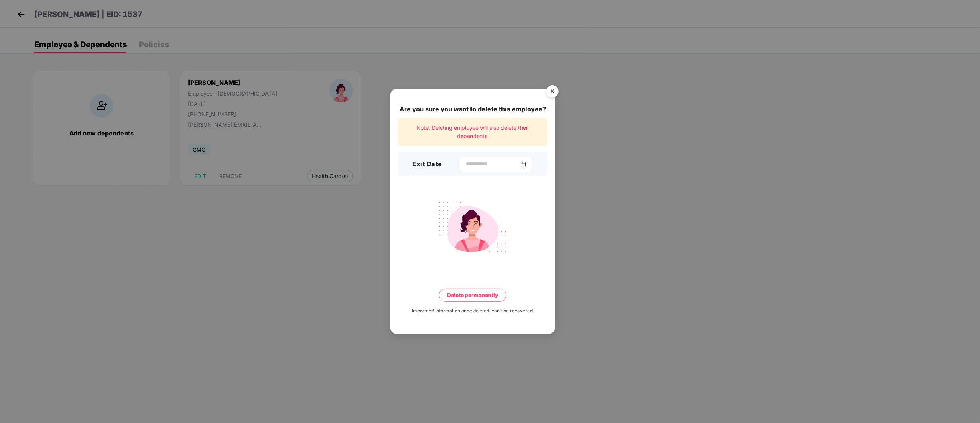 The width and height of the screenshot is (980, 423). Describe the element at coordinates (473, 227) in the screenshot. I see `img: svg+xml;base64,PHN2ZyB4bWxucz0iaHR0cDovL3d3dy53My5vcmcvMjAwMC9zdmciIHdpZHRoPSIyMjQiIGhlaWdodD0iMT...` at that location.